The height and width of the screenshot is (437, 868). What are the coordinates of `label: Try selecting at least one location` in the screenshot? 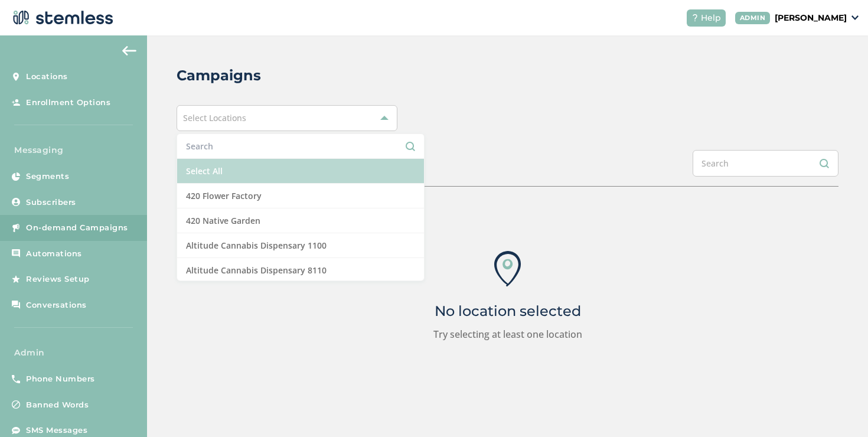 It's located at (508, 334).